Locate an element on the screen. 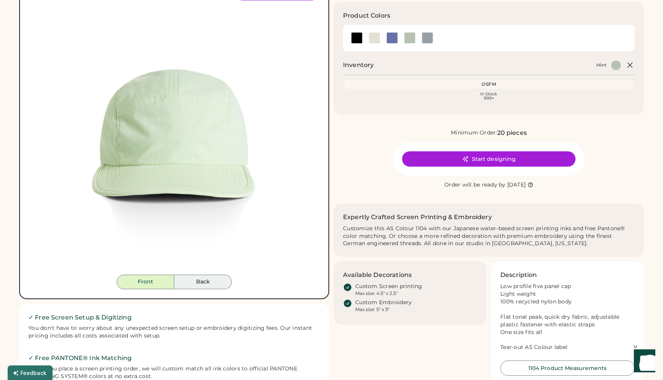 The width and height of the screenshot is (663, 380). div: Order will be ready by is located at coordinates (475, 185).